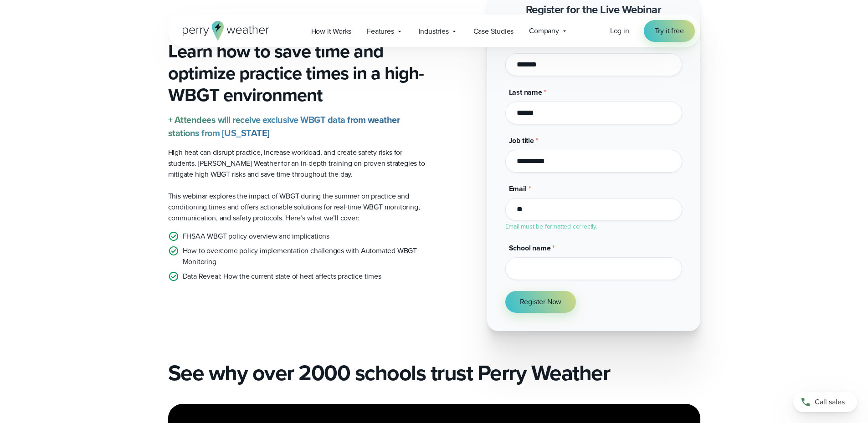 The image size is (868, 423). Describe the element at coordinates (525, 92) in the screenshot. I see `span: Last name` at that location.